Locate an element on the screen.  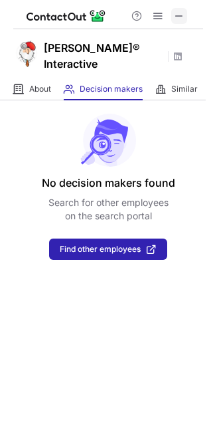
img: ContactOut v5.3.10 is located at coordinates (66, 16).